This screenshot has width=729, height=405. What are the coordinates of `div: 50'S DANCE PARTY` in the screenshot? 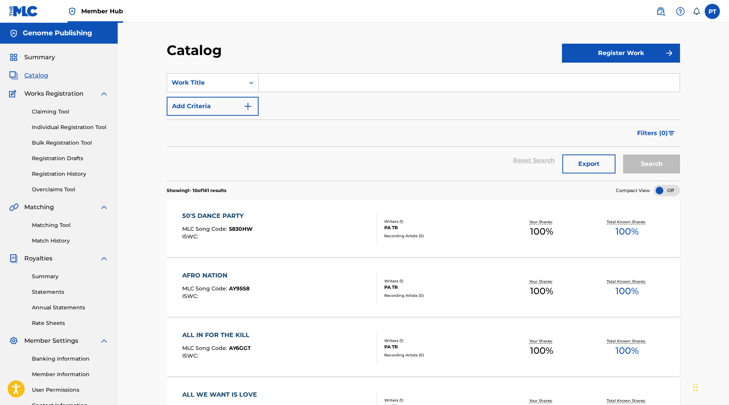 It's located at (217, 216).